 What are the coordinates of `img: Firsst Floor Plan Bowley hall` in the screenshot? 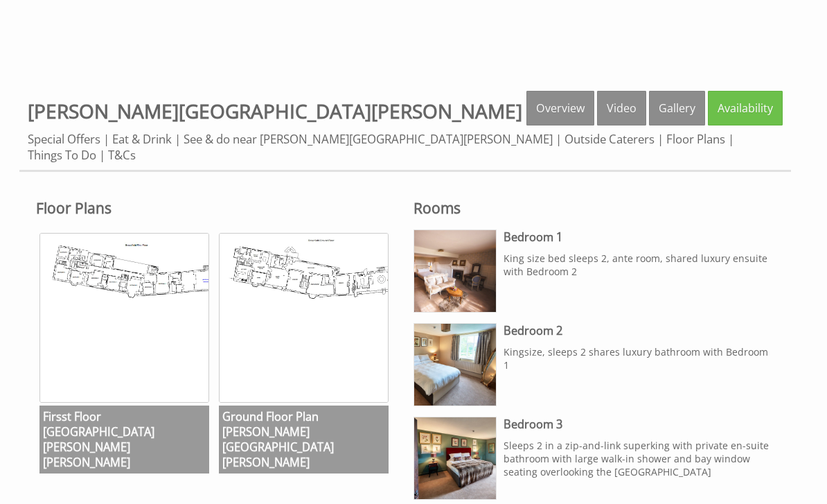 It's located at (124, 317).